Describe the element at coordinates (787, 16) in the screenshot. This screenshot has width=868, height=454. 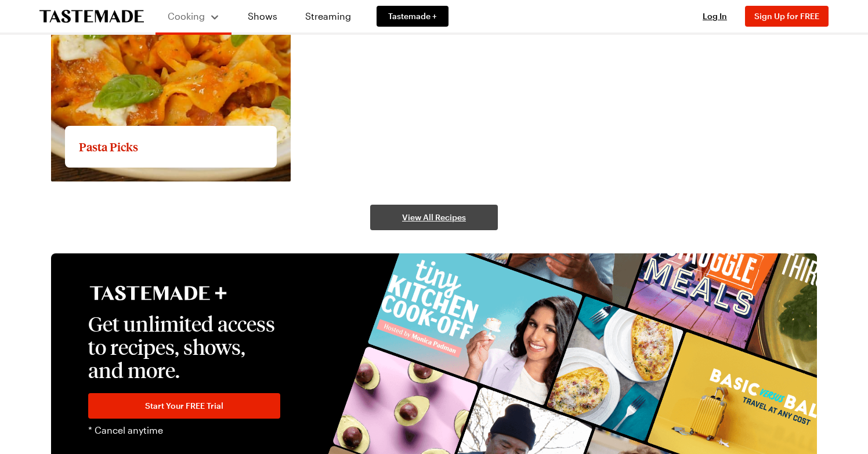
I see `button: Sign Up for FREE` at that location.